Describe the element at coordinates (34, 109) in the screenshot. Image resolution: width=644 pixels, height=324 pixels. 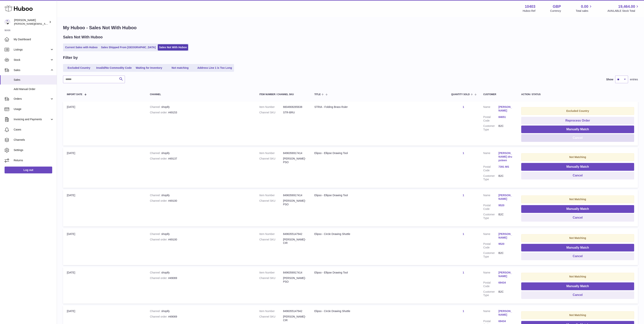
I see `span: Usage` at that location.